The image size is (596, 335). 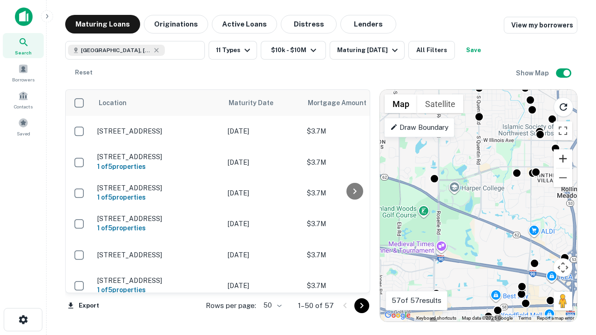 What do you see at coordinates (401, 104) in the screenshot?
I see `button: Show street map` at bounding box center [401, 104].